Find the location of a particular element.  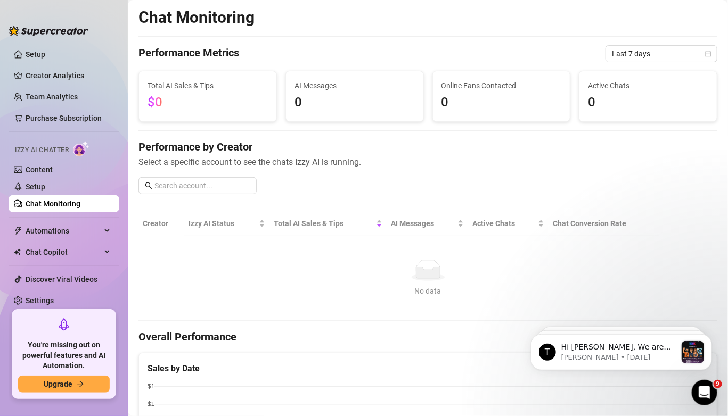

a: Content is located at coordinates (39, 170).